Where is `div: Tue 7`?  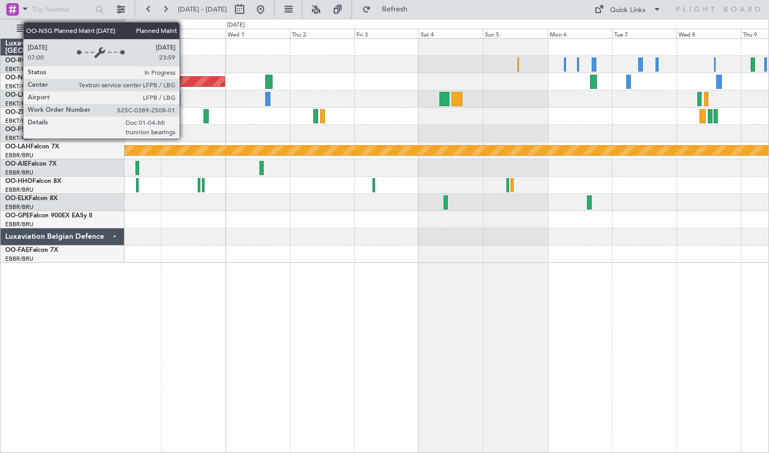 div: Tue 7 is located at coordinates (644, 33).